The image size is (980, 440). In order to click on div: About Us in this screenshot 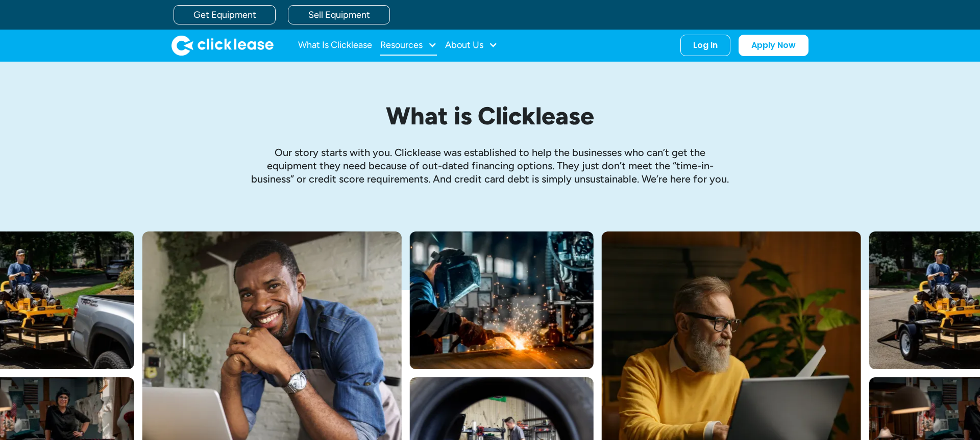, I will do `click(471, 45)`.